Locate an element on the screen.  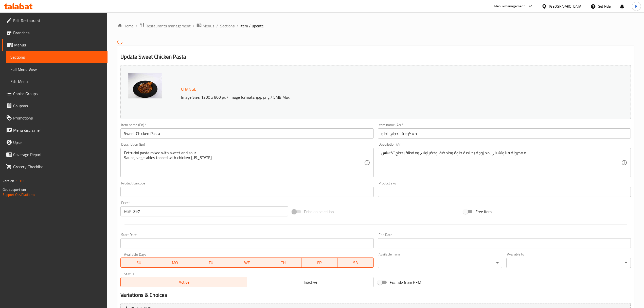
button: FR is located at coordinates (319, 263).